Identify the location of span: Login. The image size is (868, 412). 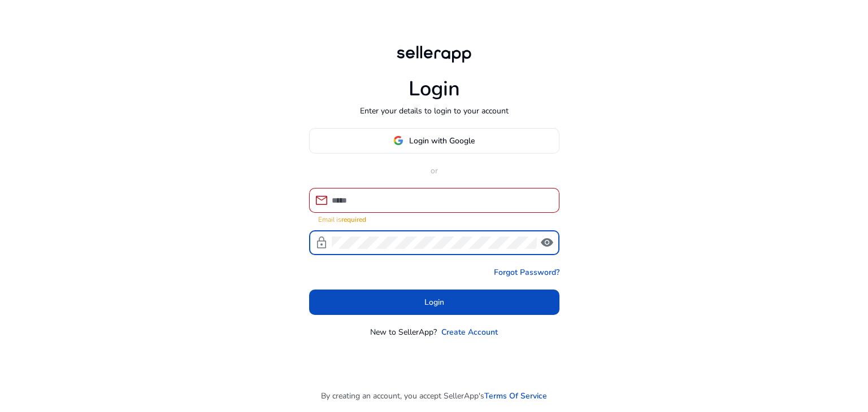
(434, 302).